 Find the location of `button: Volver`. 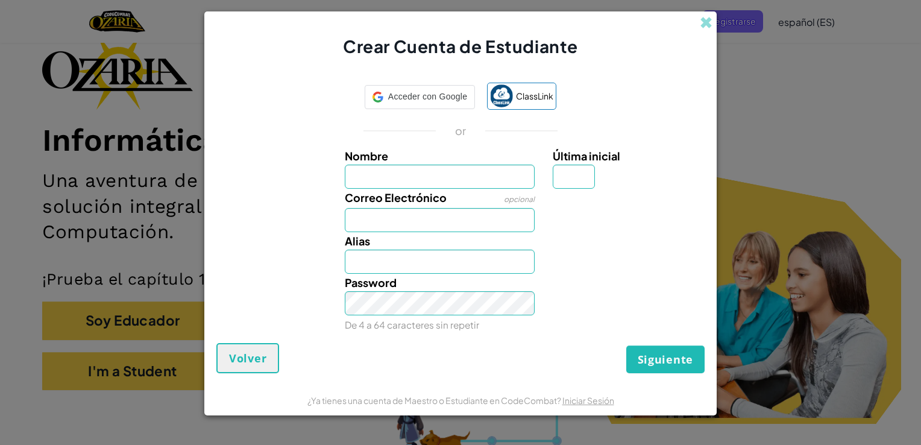

button: Volver is located at coordinates (248, 358).